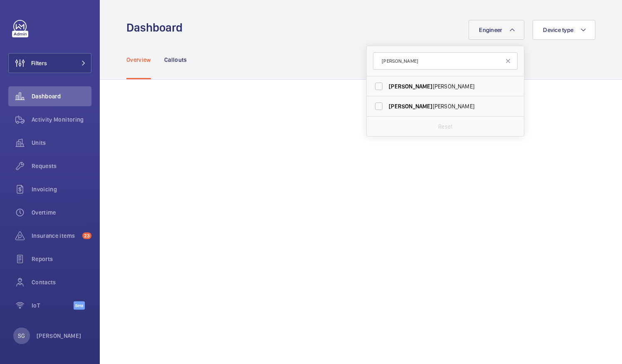  I want to click on span: Requests, so click(62, 166).